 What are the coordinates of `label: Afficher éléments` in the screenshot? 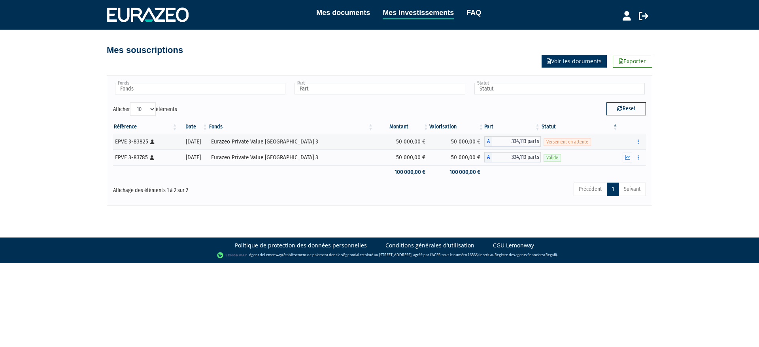 It's located at (145, 109).